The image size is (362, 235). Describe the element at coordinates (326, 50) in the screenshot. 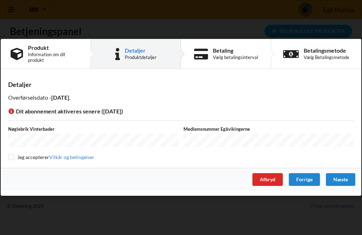

I see `div: Betalingsmetode` at that location.